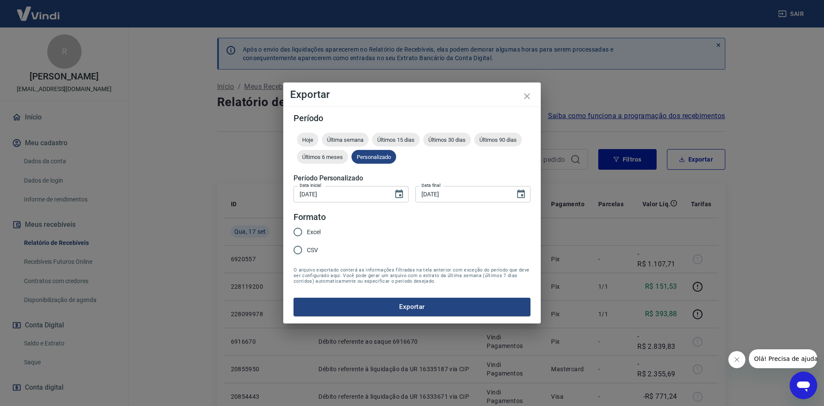 The image size is (824, 406). What do you see at coordinates (322, 157) in the screenshot?
I see `span: Últimos 6 meses` at bounding box center [322, 157].